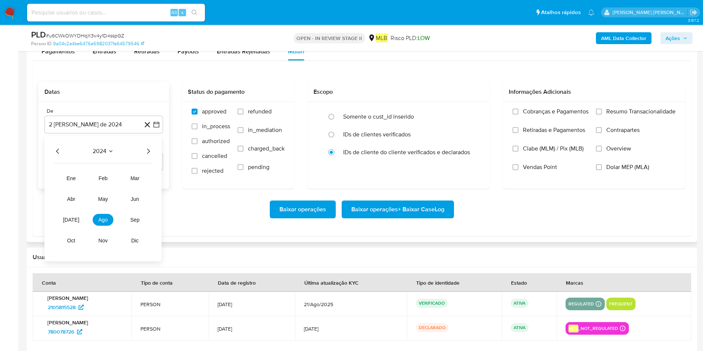 This screenshot has height=351, width=703. What do you see at coordinates (99, 44) in the screenshot?
I see `a: 9a04c2a4be6476e5982037fa64579546` at bounding box center [99, 44].